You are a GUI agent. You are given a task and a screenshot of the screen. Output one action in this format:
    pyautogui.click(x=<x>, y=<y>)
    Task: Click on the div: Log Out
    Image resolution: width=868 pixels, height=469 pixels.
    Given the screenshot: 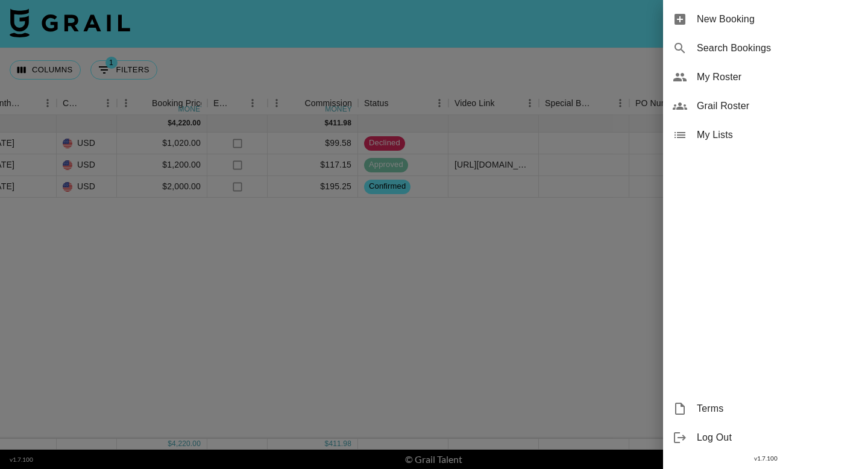 What is the action you would take?
    pyautogui.click(x=766, y=438)
    